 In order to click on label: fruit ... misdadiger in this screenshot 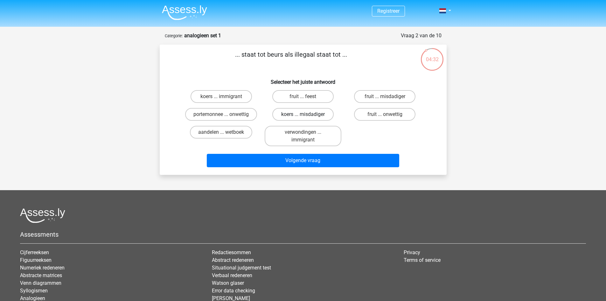, I will do `click(385, 96)`.